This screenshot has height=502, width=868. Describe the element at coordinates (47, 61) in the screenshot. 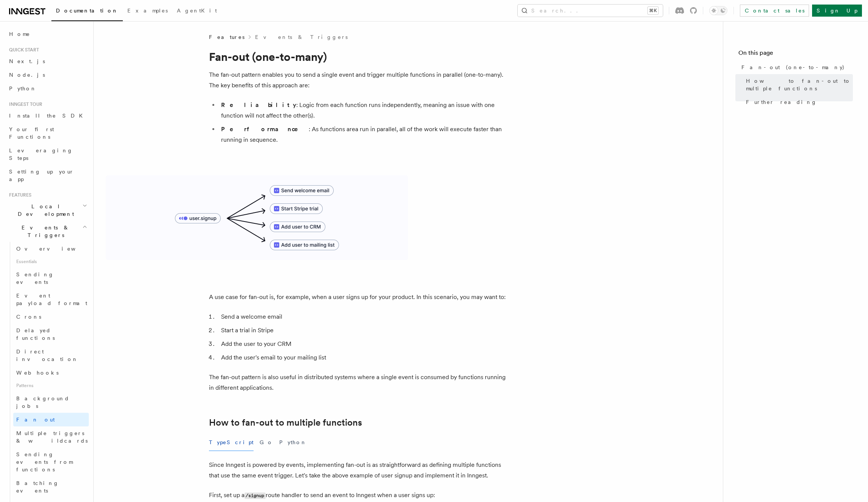

I see `a: Next.js` at that location.